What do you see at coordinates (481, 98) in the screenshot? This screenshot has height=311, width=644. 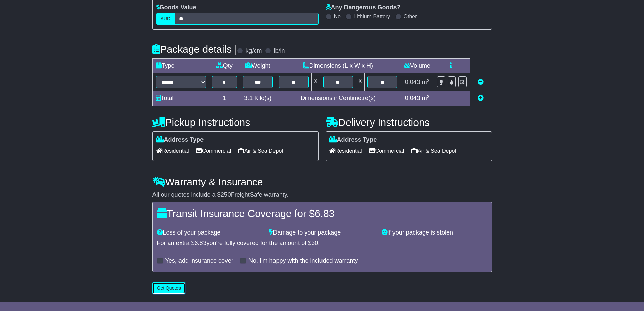 I see `a: Add new item` at bounding box center [481, 98].